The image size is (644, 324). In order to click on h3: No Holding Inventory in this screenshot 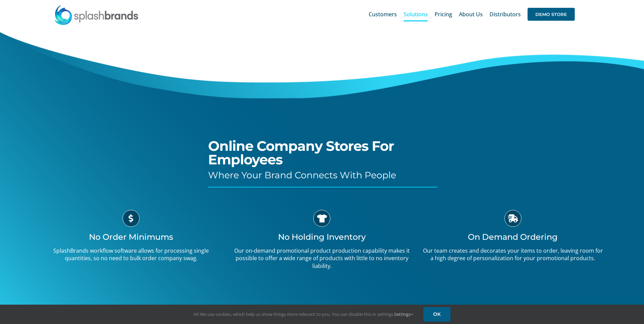, I will do `click(322, 237)`.